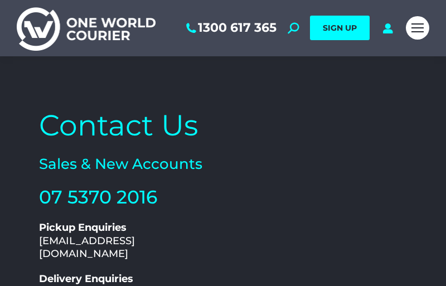 The height and width of the screenshot is (286, 446). What do you see at coordinates (86, 279) in the screenshot?
I see `b: Delivery Enquiries` at bounding box center [86, 279].